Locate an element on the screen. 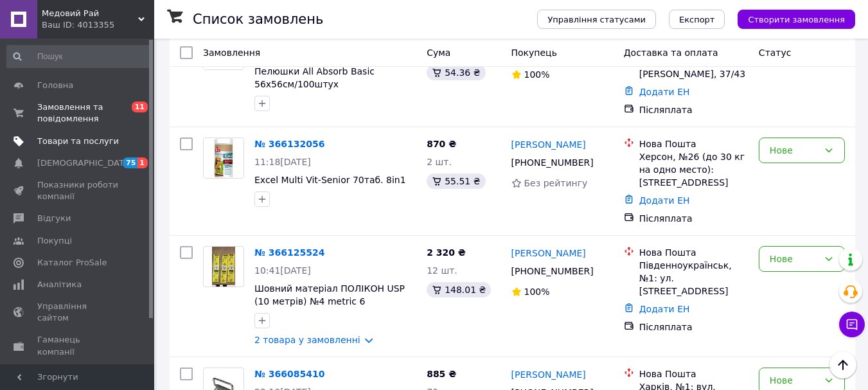  span: Excel Multi Vit-Senior 70таб. 8in1 is located at coordinates (330, 180).